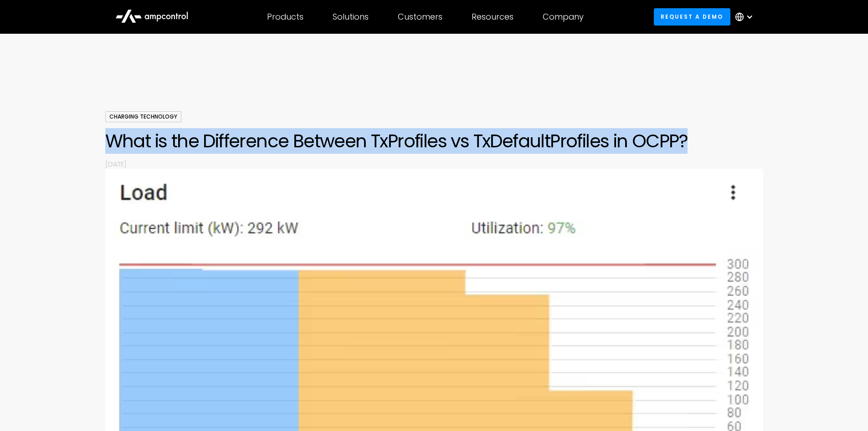 The width and height of the screenshot is (868, 431). Describe the element at coordinates (285, 17) in the screenshot. I see `div: Products` at that location.